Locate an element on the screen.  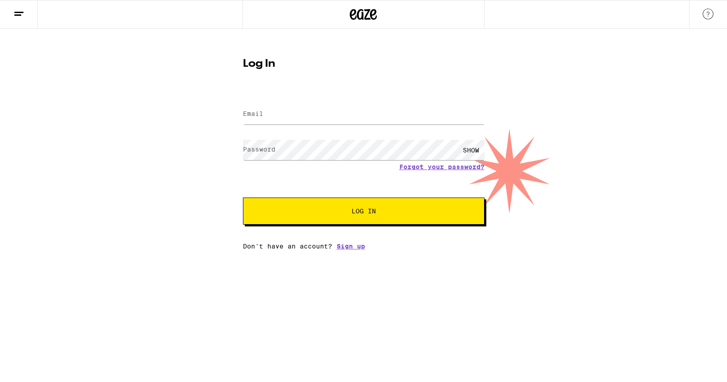
label: Email is located at coordinates (253, 114).